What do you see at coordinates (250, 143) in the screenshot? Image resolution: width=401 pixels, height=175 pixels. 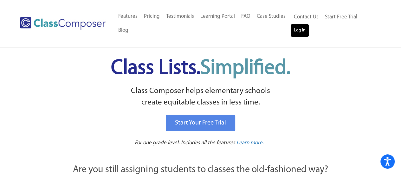 I see `a: Learn more.` at bounding box center [250, 143].